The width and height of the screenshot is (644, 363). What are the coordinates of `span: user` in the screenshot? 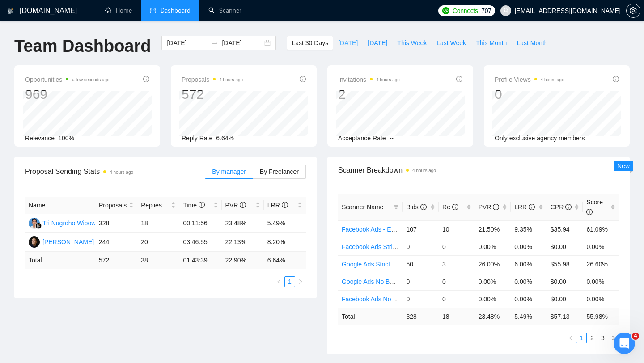 It's located at (506, 11).